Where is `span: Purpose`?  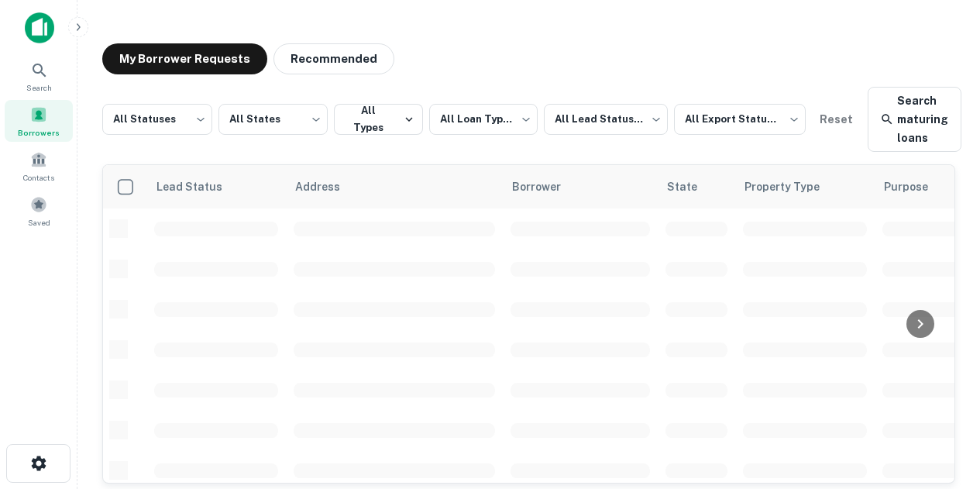 span: Purpose is located at coordinates (916, 187).